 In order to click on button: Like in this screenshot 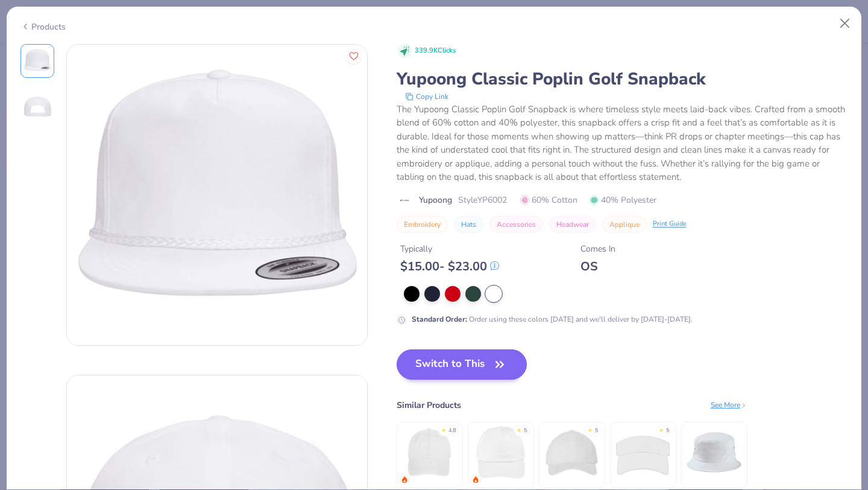, I will do `click(354, 56)`.